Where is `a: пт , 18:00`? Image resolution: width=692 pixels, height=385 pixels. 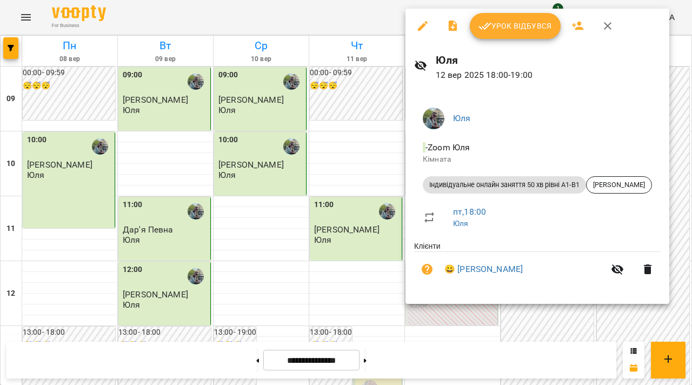 a: пт , 18:00 is located at coordinates (470, 212).